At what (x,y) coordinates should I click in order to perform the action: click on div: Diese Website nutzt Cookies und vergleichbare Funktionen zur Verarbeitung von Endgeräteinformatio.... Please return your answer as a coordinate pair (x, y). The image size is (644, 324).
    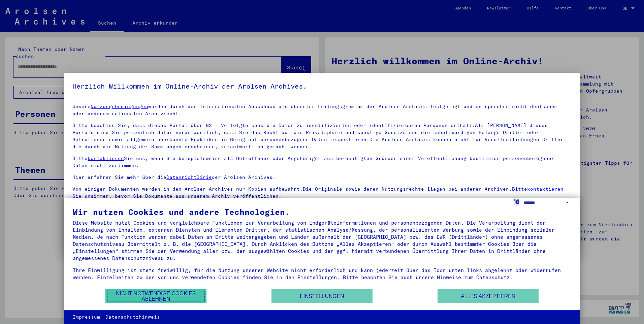
    Looking at the image, I should click on (322, 240).